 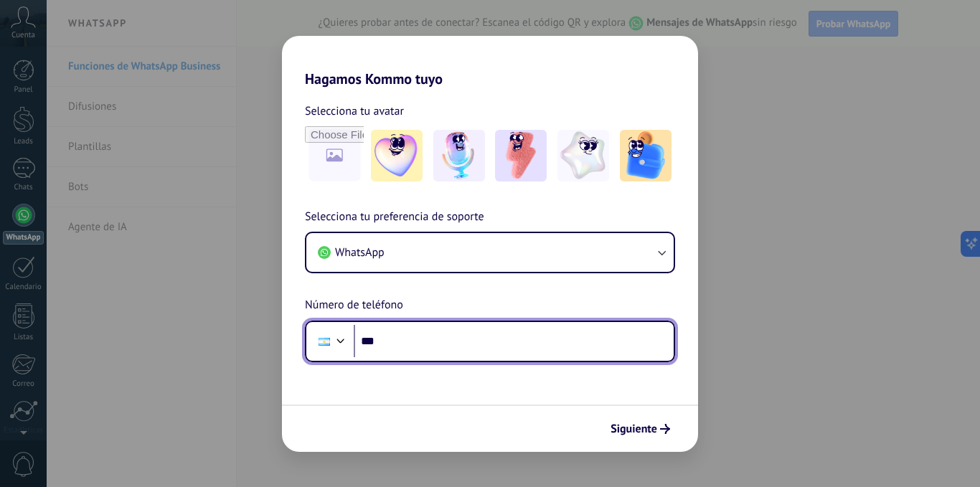 What do you see at coordinates (354, 111) in the screenshot?
I see `span: Selecciona tu avatar` at bounding box center [354, 111].